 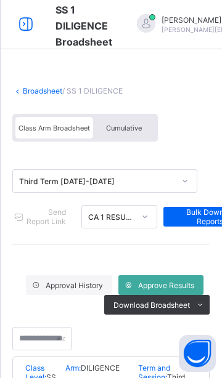 I want to click on span: DILIGENCE, so click(x=100, y=368).